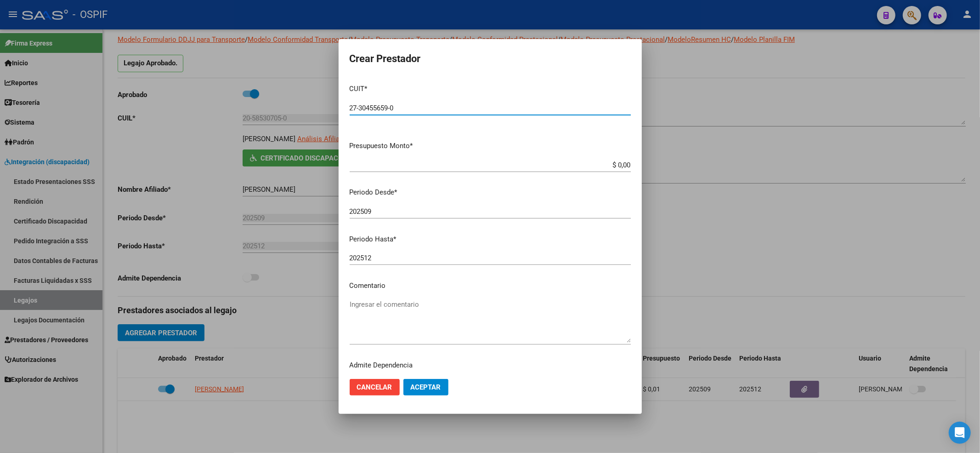 This screenshot has width=980, height=453. Describe the element at coordinates (490, 59) in the screenshot. I see `h2: Crear Prestador` at that location.